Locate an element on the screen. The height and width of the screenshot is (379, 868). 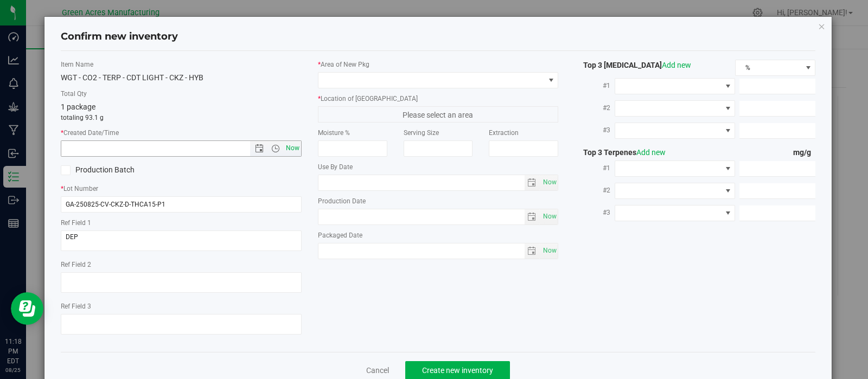
label: Ref Field 1 is located at coordinates (181, 223).